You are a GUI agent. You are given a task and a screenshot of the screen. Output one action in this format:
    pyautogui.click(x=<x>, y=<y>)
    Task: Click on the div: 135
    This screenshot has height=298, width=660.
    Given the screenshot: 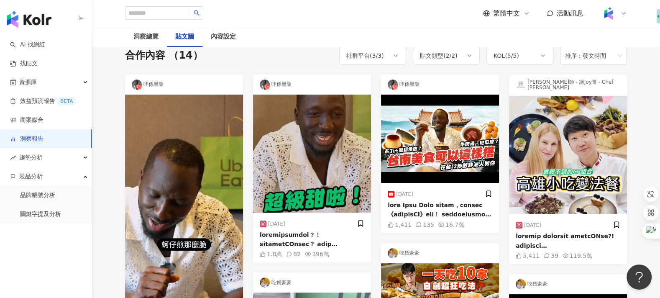 What is the action you would take?
    pyautogui.click(x=425, y=225)
    